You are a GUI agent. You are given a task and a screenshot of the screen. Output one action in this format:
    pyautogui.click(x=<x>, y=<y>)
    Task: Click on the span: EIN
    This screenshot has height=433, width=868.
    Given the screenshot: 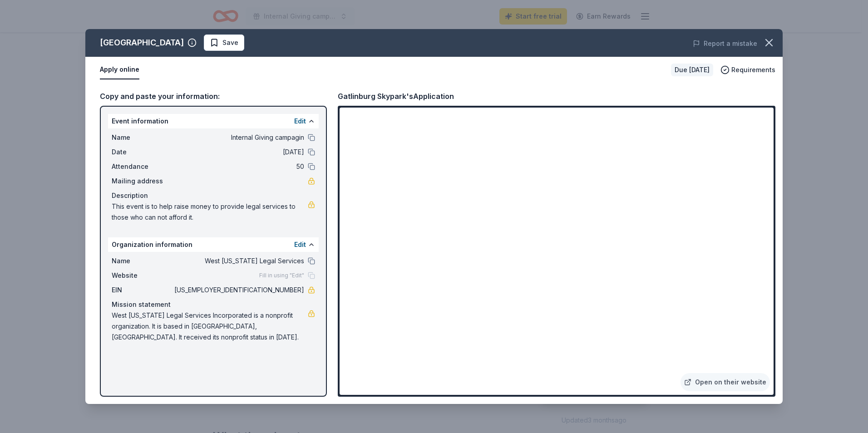 What is the action you would take?
    pyautogui.click(x=142, y=290)
    